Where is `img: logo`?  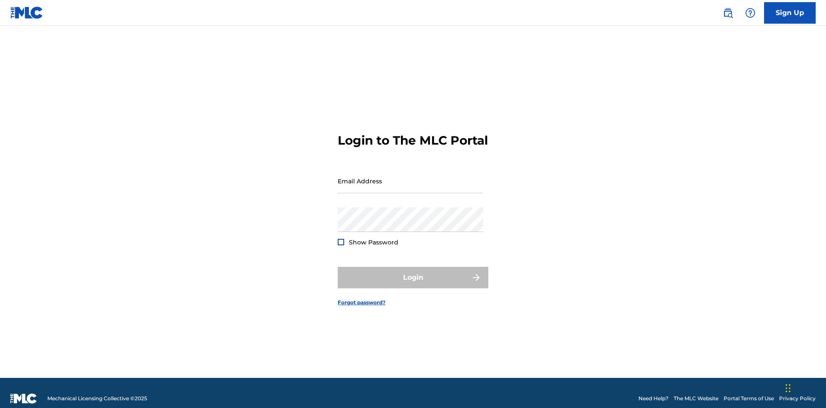 img: logo is located at coordinates (24, 398).